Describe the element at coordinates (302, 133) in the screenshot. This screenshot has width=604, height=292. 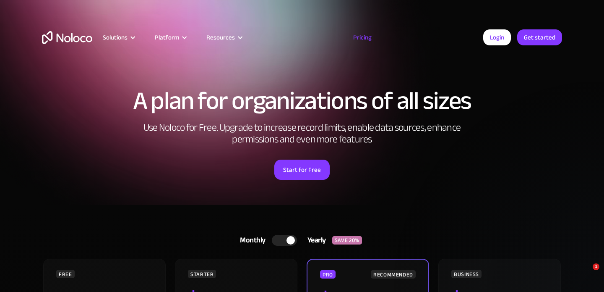
I see `h2: Use Noloco for Free. Upgrade to increase record limits, enable data sources, enhance permissions ...` at that location.